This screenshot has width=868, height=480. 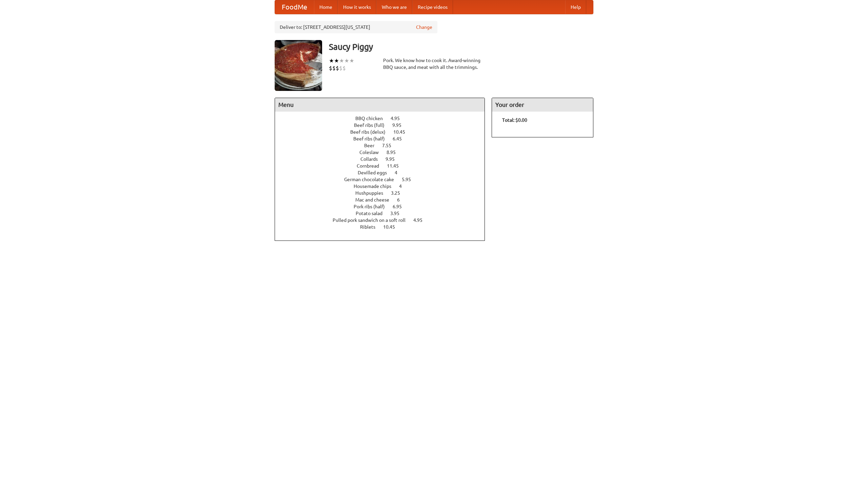 I want to click on span: Mac and cheese, so click(x=376, y=200).